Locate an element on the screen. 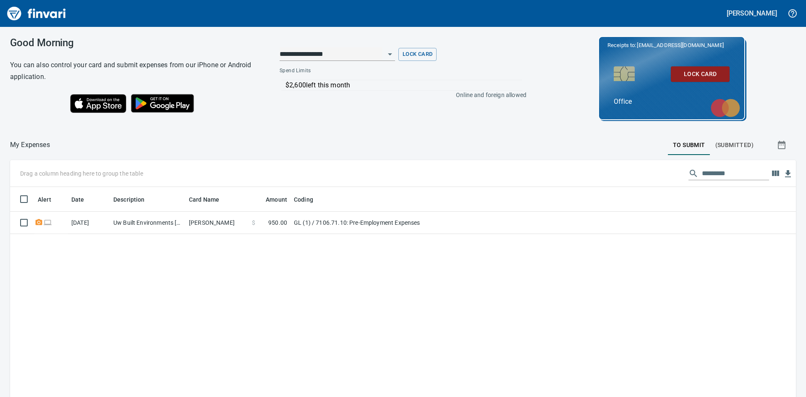 The image size is (806, 397). a: Finvari is located at coordinates (37, 13).